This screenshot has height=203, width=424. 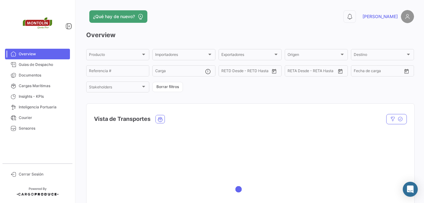 What do you see at coordinates (114, 17) in the screenshot?
I see `span: ¿Qué hay de nuevo?` at bounding box center [114, 17].